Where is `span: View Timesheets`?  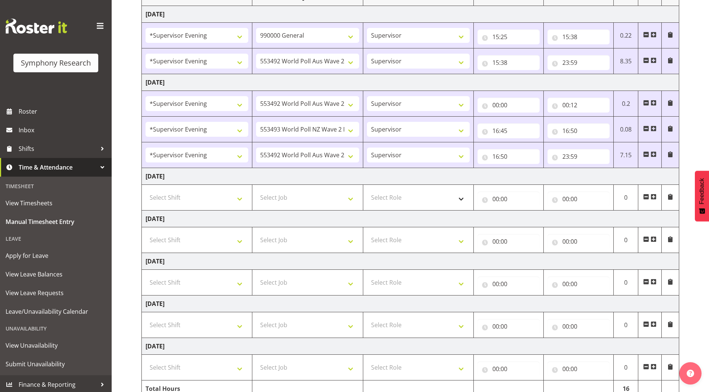 span: View Timesheets is located at coordinates (56, 203).